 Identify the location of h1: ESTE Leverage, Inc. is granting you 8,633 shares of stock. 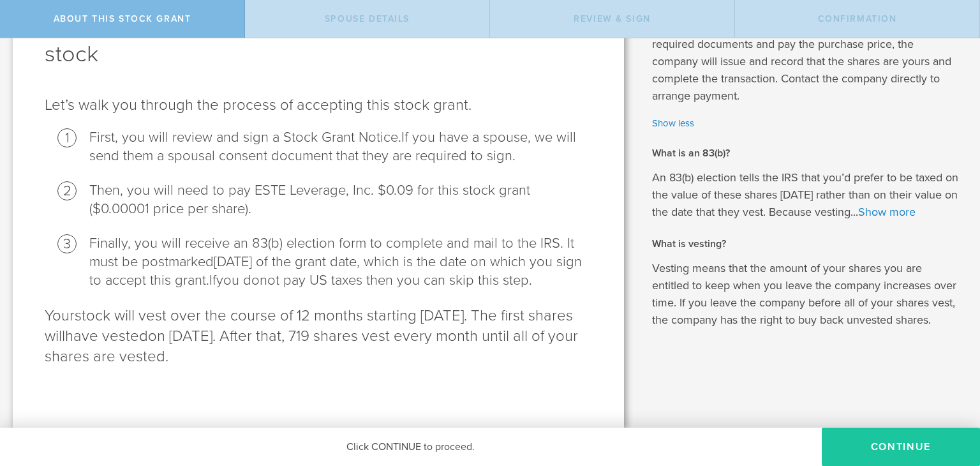
(318, 39).